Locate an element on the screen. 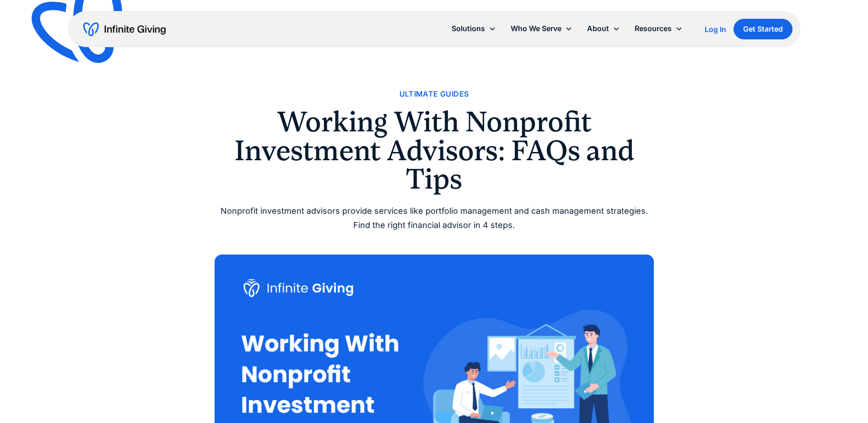 The image size is (868, 423). a: Log In is located at coordinates (715, 29).